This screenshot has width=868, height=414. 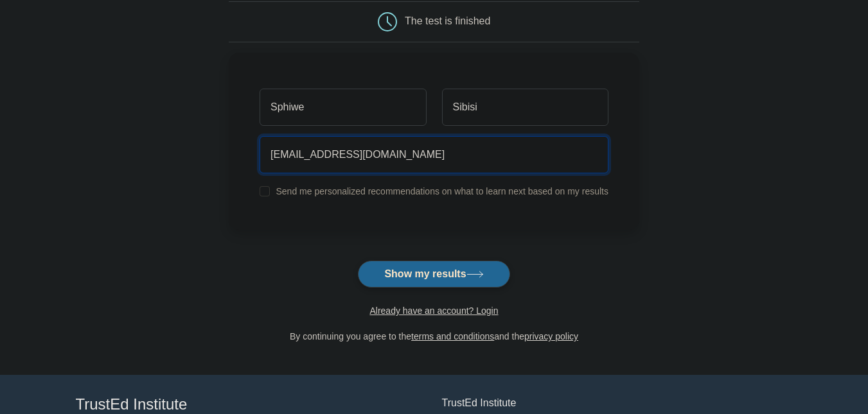 What do you see at coordinates (434, 155) in the screenshot?
I see `input: Email` at bounding box center [434, 155].